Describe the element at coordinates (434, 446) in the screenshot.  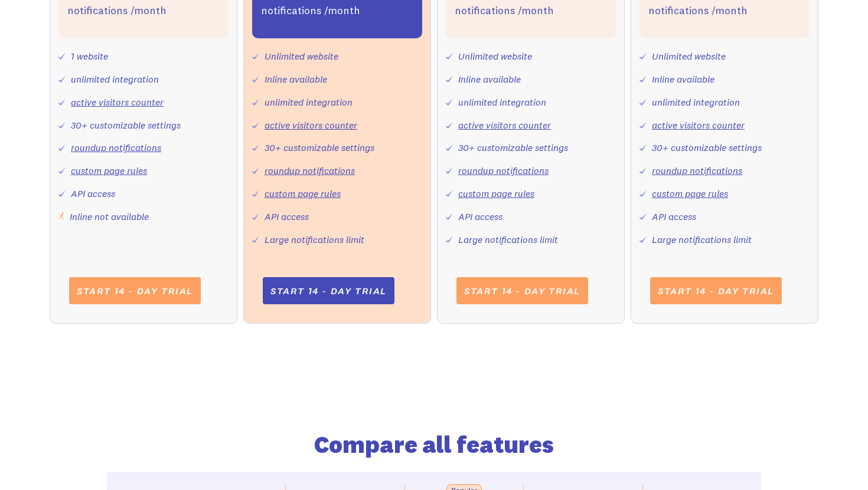
I see `h2: Compare all features` at that location.